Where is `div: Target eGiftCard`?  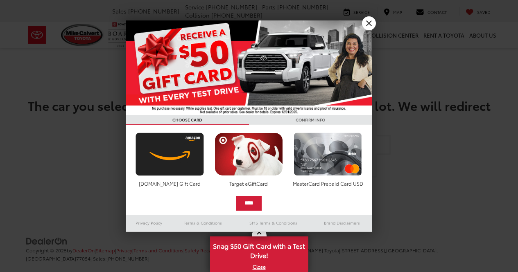
div: Target eGiftCard is located at coordinates (248, 183).